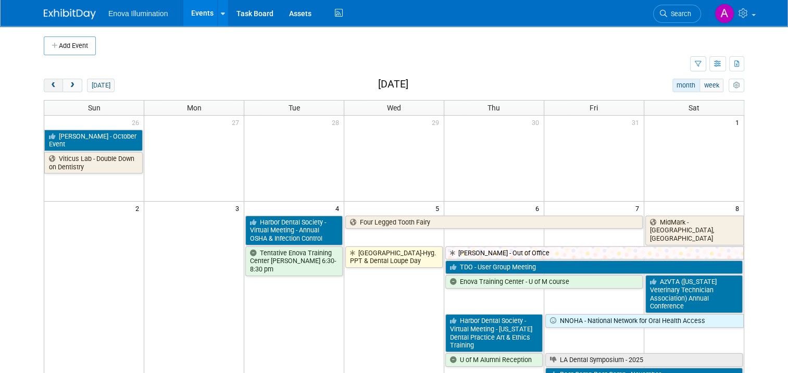 The width and height of the screenshot is (788, 373). I want to click on span: 27, so click(237, 122).